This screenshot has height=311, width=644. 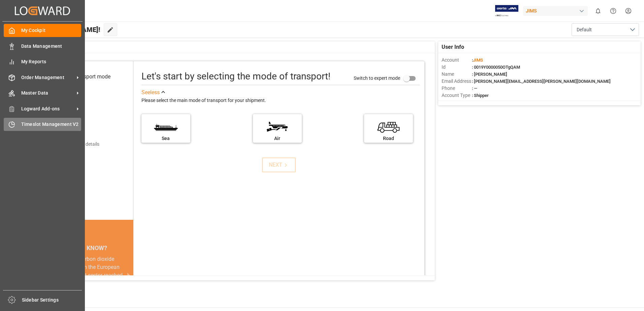 I want to click on button: Help Center, so click(x=613, y=11).